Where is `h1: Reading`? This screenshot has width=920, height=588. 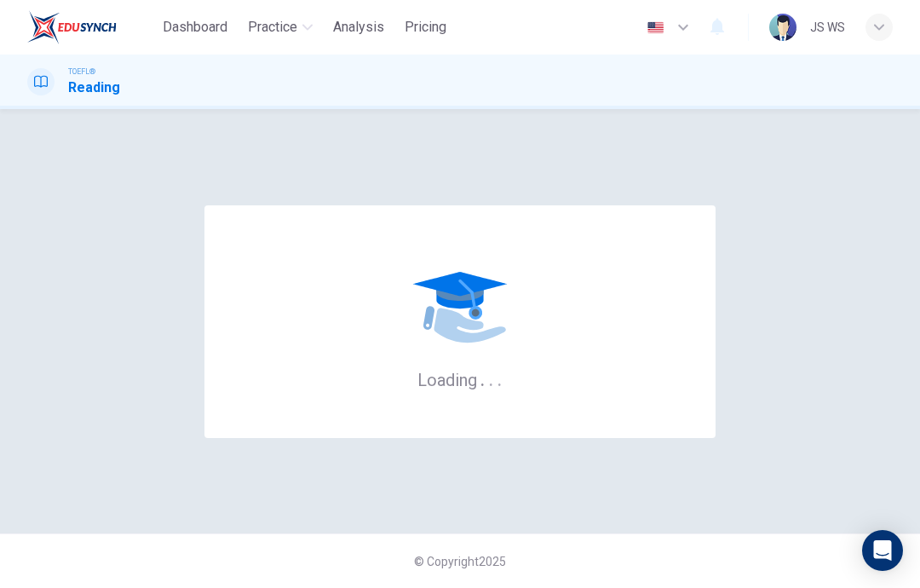 h1: Reading is located at coordinates (94, 88).